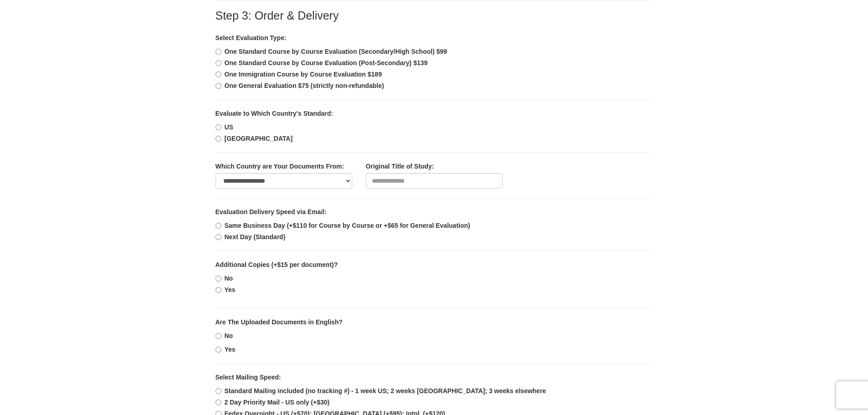 The image size is (868, 415). I want to click on label: Which Country are Your Documents From:, so click(280, 166).